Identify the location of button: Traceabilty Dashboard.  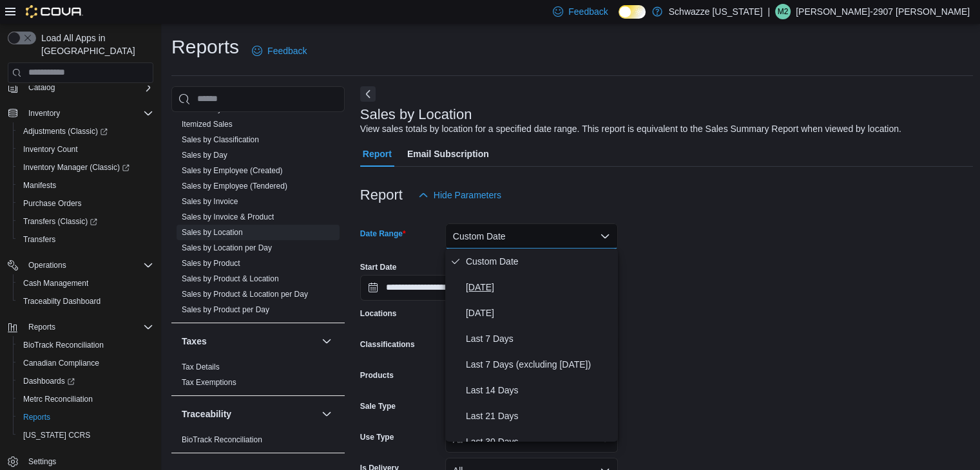
(86, 302).